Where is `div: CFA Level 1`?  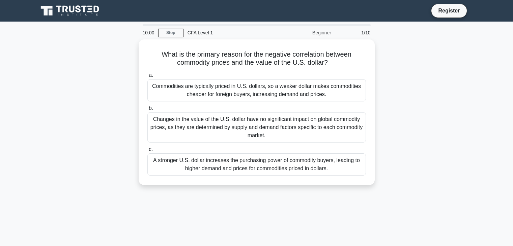 div: CFA Level 1 is located at coordinates (229, 33).